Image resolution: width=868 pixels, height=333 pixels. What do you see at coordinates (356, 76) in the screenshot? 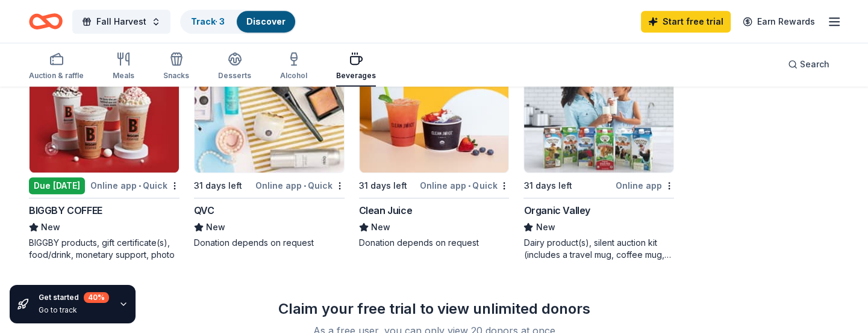
I see `div: Beverages` at bounding box center [356, 76].